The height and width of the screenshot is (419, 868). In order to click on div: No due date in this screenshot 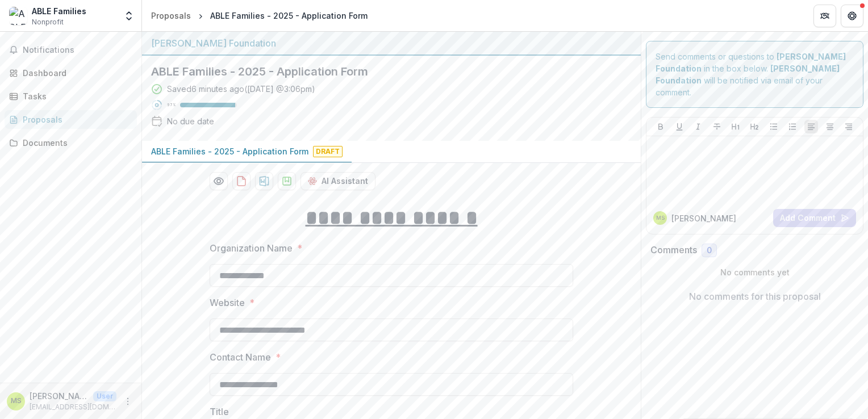, I will do `click(190, 121)`.